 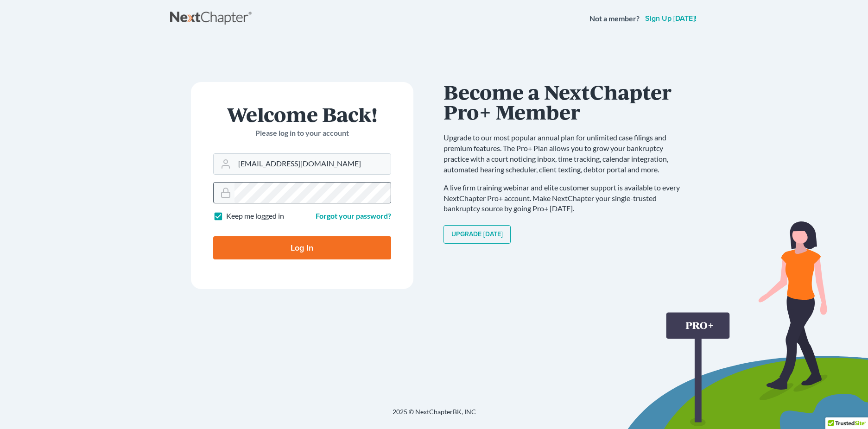 I want to click on input: Log In, so click(x=302, y=248).